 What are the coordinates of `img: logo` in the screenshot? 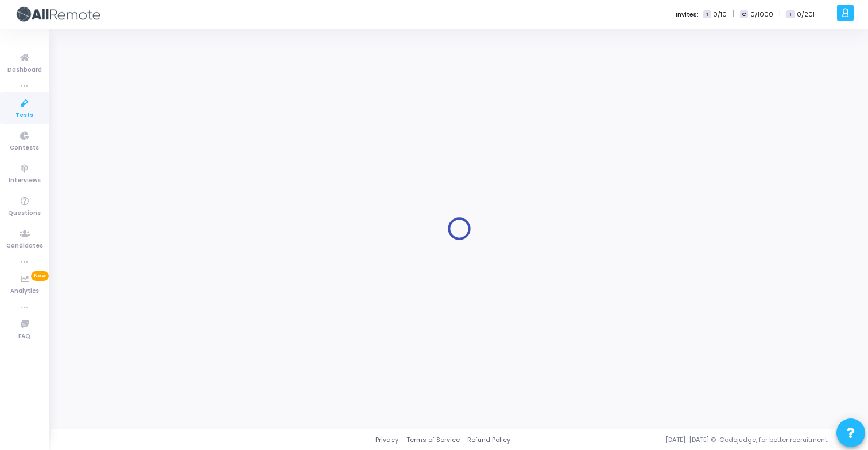 It's located at (57, 14).